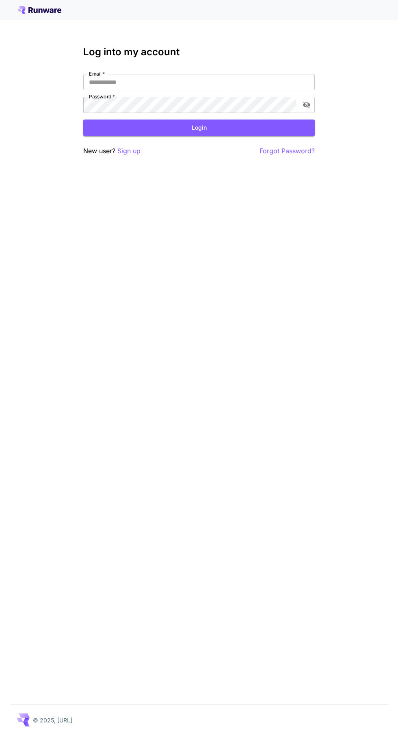 The height and width of the screenshot is (735, 398). I want to click on label: Email, so click(97, 74).